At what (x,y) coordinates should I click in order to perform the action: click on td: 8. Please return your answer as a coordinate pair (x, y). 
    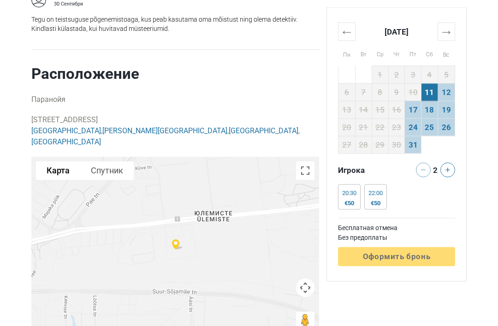
    Looking at the image, I should click on (380, 92).